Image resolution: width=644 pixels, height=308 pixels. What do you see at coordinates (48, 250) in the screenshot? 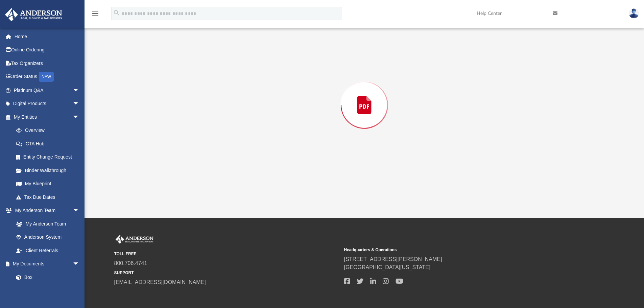
I see `a: Client Referrals` at bounding box center [48, 250].